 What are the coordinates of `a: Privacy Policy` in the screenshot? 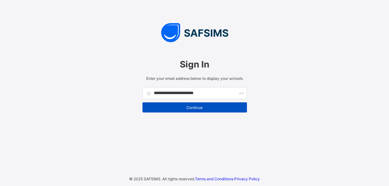 It's located at (247, 178).